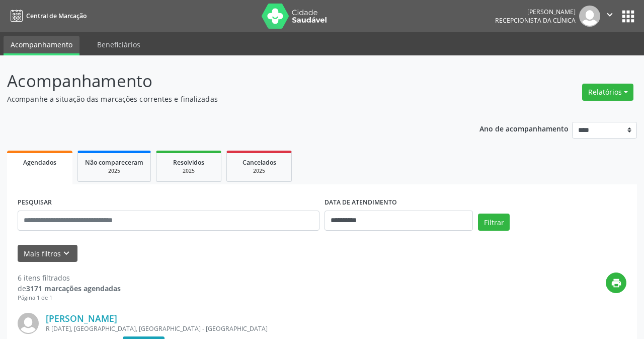  What do you see at coordinates (608, 92) in the screenshot?
I see `button: Relatórios` at bounding box center [608, 92].